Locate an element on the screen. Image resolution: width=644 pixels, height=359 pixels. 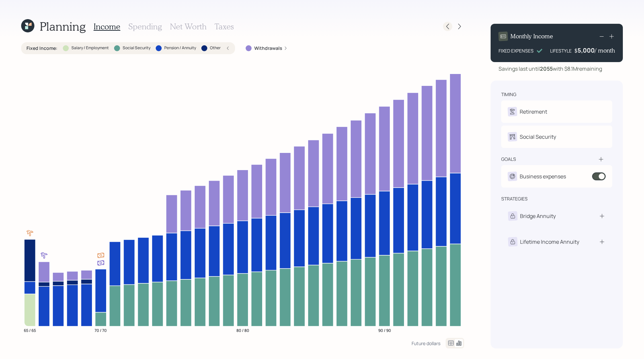
tspan: 65 / 65 is located at coordinates (30, 330).